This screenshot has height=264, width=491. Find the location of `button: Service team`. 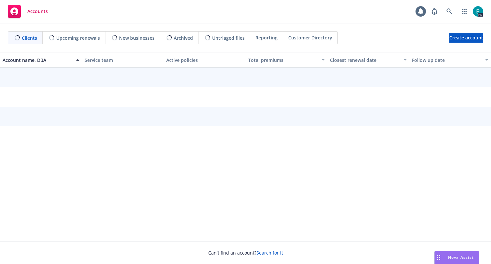

button: Service team is located at coordinates (123, 60).